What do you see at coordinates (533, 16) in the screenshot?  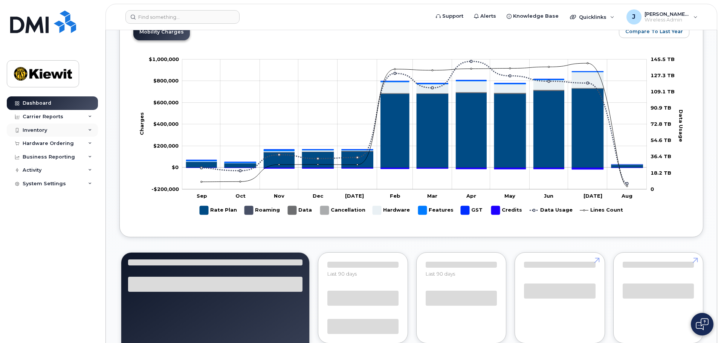 I see `a: Knowledge Base` at bounding box center [533, 16].